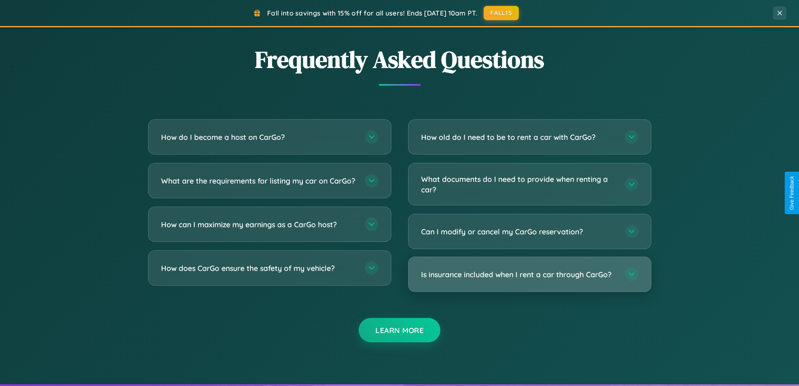  What do you see at coordinates (259, 224) in the screenshot?
I see `h3: How can I maximize my earnings as a CarGo host?` at bounding box center [259, 224].